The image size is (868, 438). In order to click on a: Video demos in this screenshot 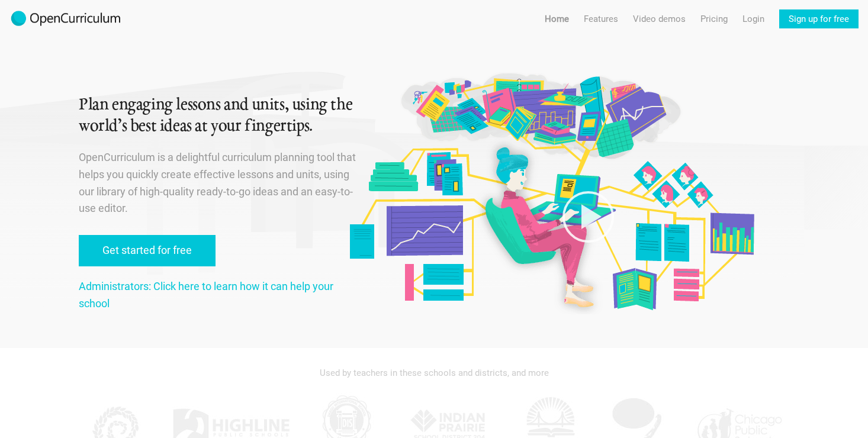, I will do `click(659, 19)`.